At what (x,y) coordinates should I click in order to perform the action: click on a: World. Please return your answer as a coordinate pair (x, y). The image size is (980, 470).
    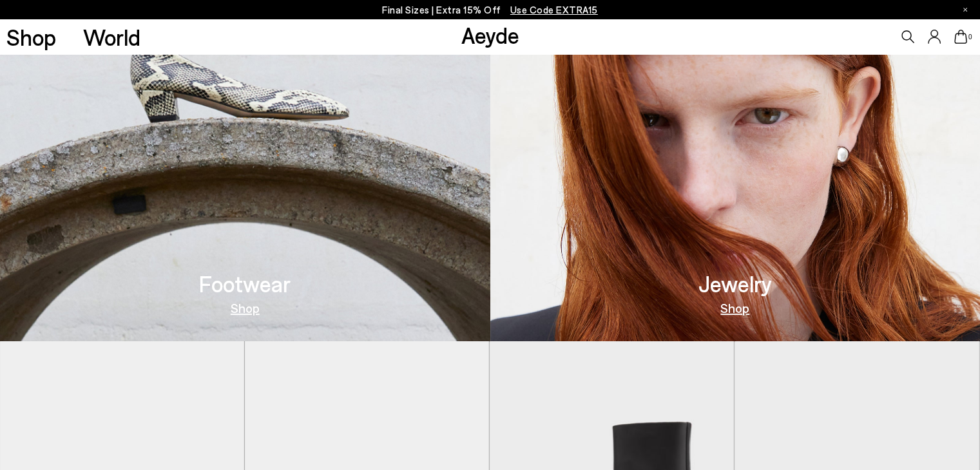
    Looking at the image, I should click on (112, 36).